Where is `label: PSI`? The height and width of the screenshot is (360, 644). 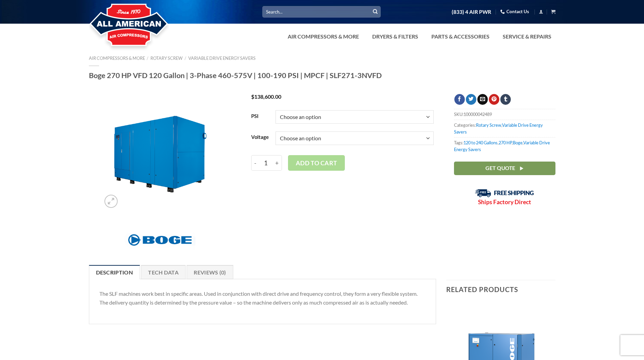 label: PSI is located at coordinates (260, 116).